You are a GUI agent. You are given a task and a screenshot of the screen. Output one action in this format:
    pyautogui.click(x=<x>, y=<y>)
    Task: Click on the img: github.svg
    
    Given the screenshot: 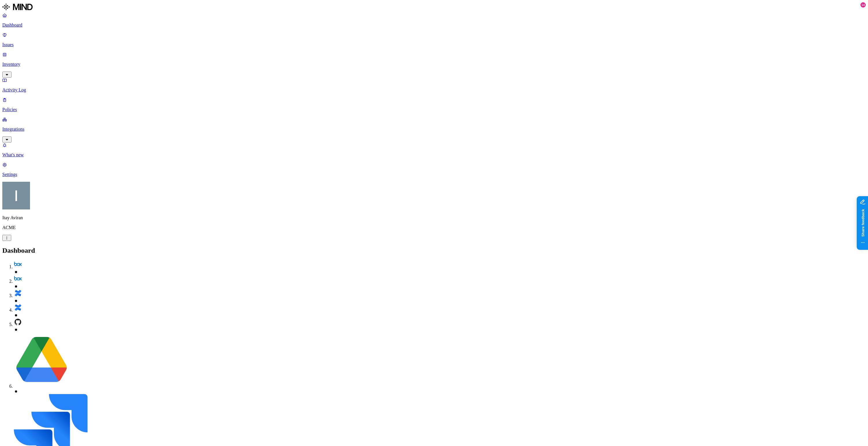 What is the action you would take?
    pyautogui.click(x=18, y=322)
    